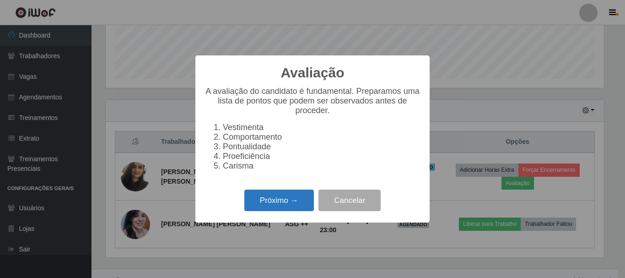  I want to click on li: Pontualidade, so click(321, 146).